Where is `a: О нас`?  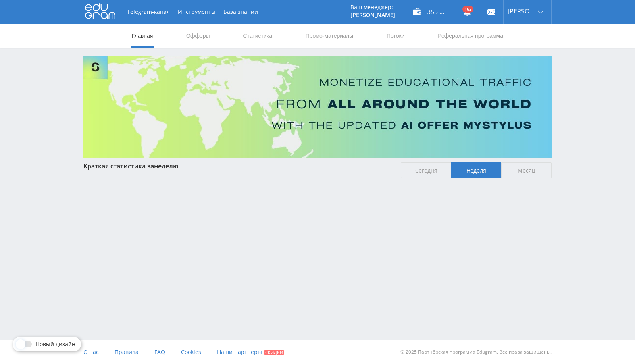
a: О нас is located at coordinates (91, 352).